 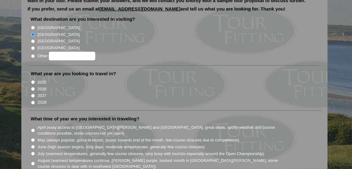 What do you see at coordinates (73, 74) in the screenshot?
I see `label: What year are you looking to travel in?` at bounding box center [73, 74].